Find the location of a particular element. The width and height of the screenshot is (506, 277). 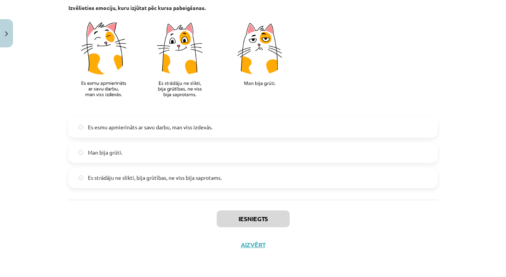

span: Izvēlieties emociju, kuru izjūtat pēc kursa pabeigšanas. is located at coordinates (137, 8).